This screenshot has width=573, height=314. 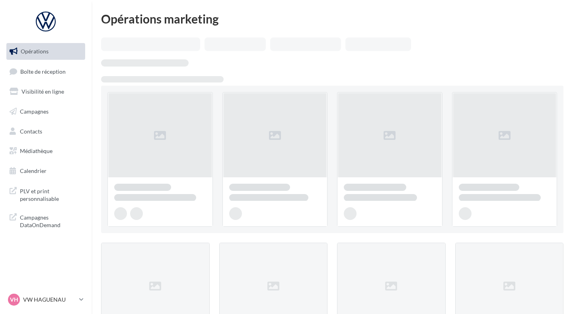 I want to click on a: Boîte de réception, so click(x=46, y=71).